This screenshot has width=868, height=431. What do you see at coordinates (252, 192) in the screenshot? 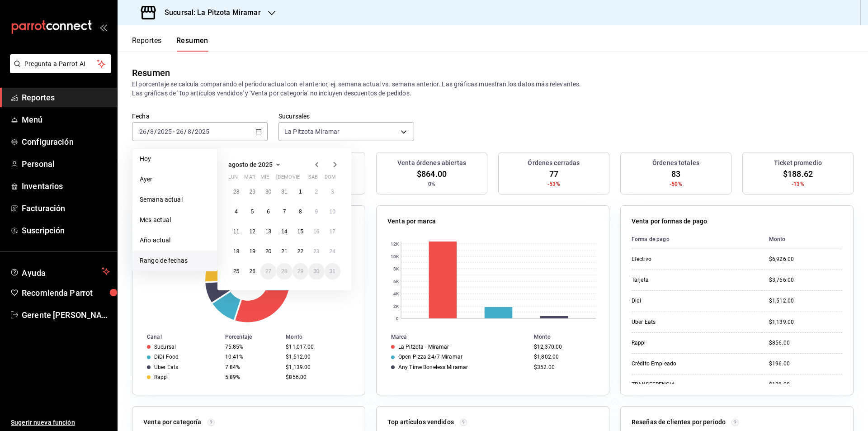
I see `abbr: 29 de julio de 2025` at bounding box center [252, 192].